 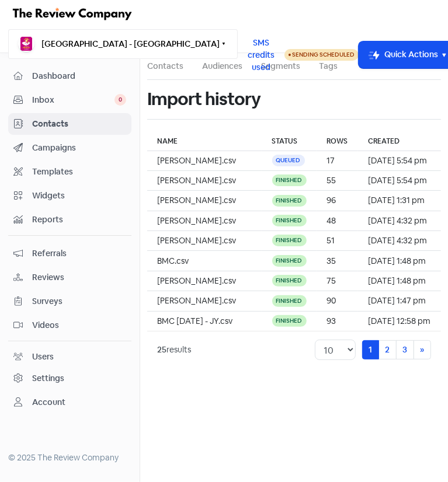 What do you see at coordinates (70, 277) in the screenshot?
I see `a: Reviews` at bounding box center [70, 277].